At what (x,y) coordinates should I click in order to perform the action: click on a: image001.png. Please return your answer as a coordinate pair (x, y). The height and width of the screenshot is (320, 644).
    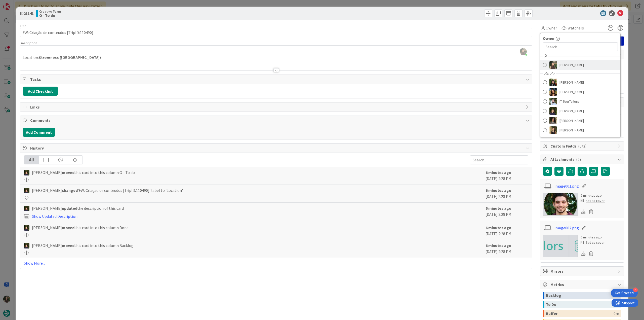
    Looking at the image, I should click on (566, 186).